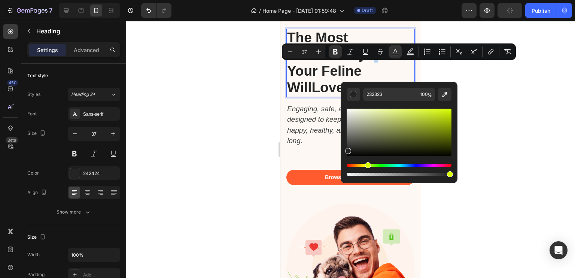  I want to click on p: Heading, so click(77, 31).